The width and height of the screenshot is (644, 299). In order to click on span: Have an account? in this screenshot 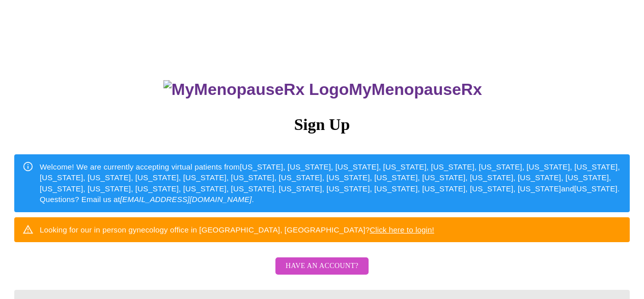, I will do `click(322, 266)`.